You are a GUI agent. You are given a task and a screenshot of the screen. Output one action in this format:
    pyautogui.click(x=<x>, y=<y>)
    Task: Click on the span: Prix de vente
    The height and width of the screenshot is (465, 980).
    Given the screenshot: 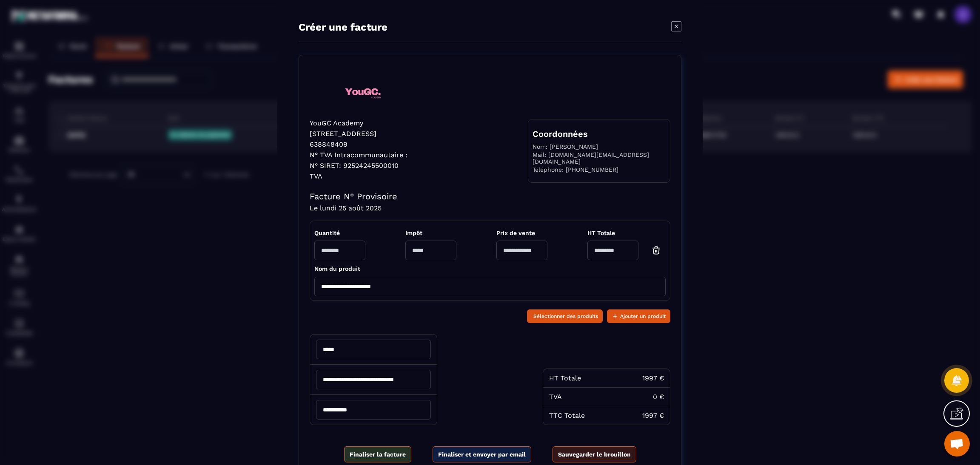 What is the action you would take?
    pyautogui.click(x=522, y=233)
    